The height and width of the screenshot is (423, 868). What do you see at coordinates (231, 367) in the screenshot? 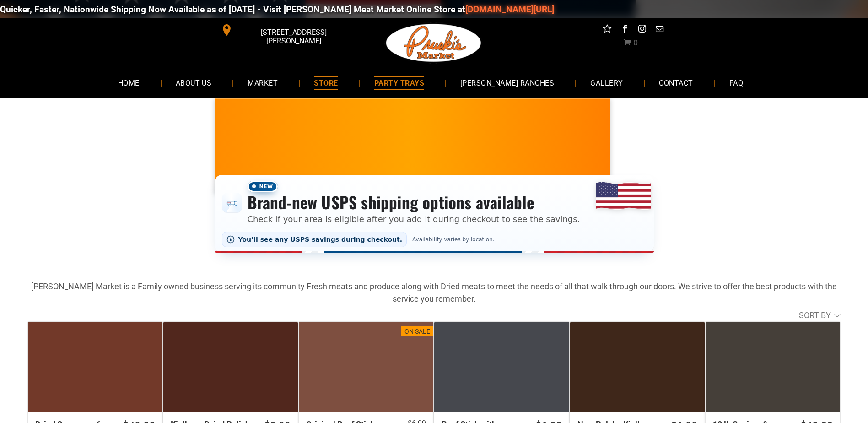
I see `a: Kielbasa Dried Polish Sausage (Small Batch)` at bounding box center [231, 367].